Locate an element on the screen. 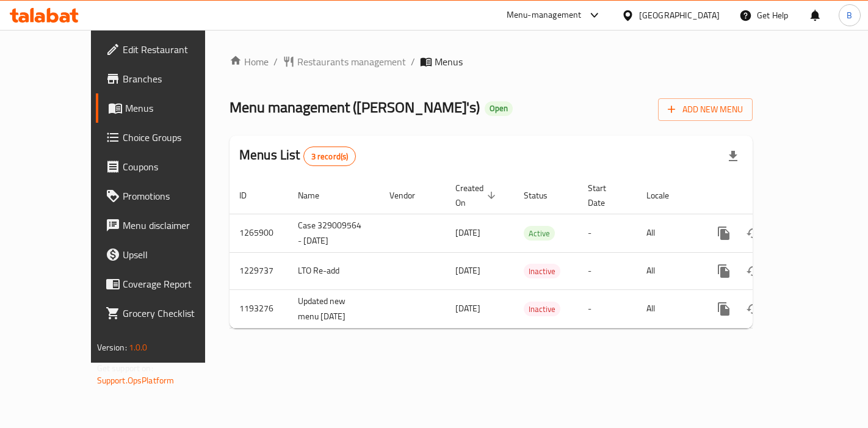 This screenshot has width=868, height=428. span: Start Date is located at coordinates (605, 195).